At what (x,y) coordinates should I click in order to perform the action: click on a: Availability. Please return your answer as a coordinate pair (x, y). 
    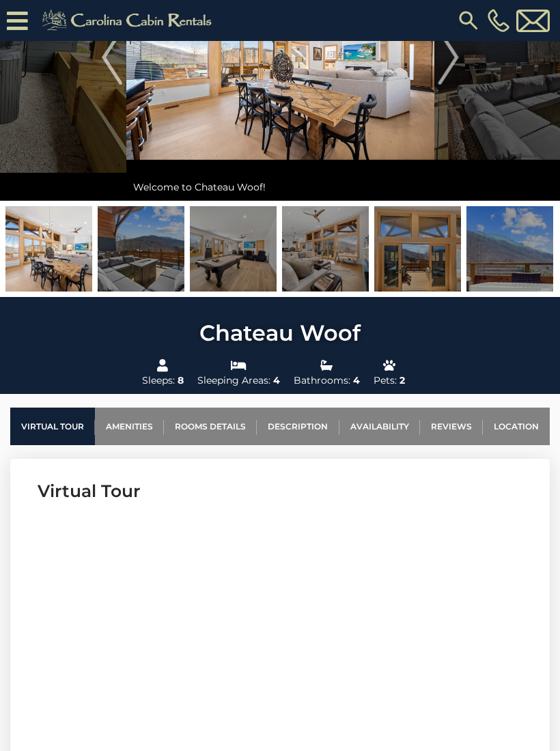
    Looking at the image, I should click on (379, 426).